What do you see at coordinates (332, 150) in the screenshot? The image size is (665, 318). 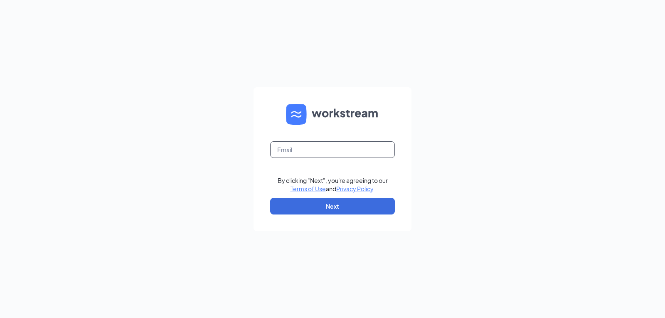 I see `input: Email` at bounding box center [332, 150].